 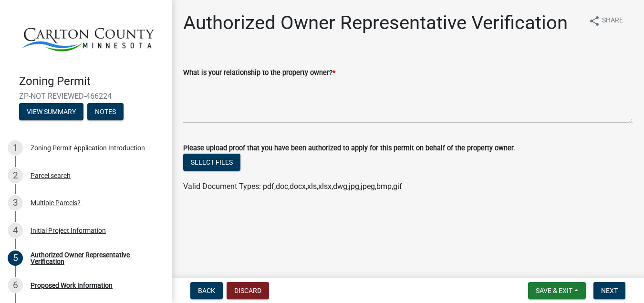 I want to click on div: 6, so click(x=15, y=285).